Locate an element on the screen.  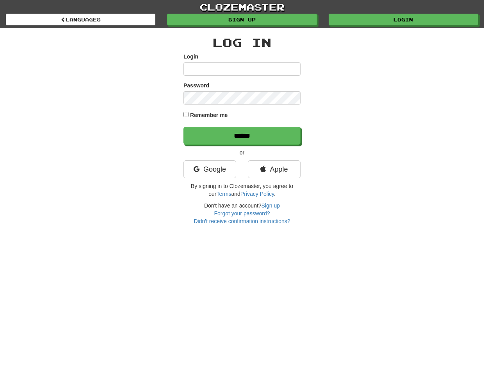
a: Forgot your password? is located at coordinates (241, 213).